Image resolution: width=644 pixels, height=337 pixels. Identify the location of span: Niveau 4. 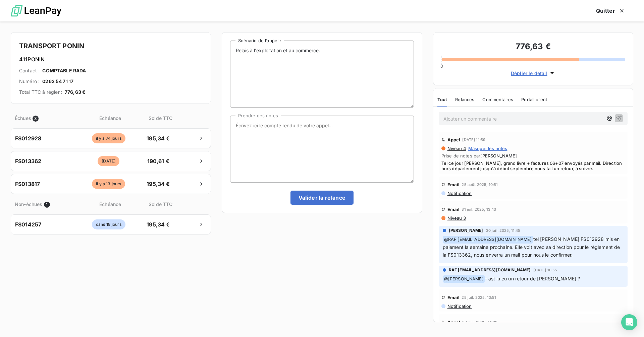
(456, 148).